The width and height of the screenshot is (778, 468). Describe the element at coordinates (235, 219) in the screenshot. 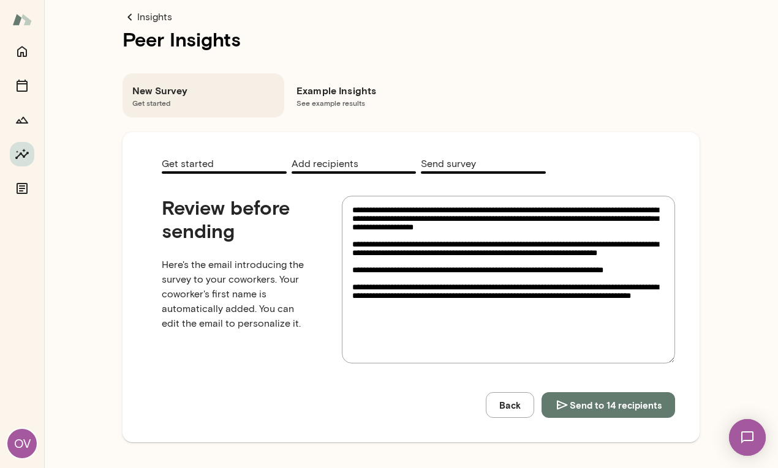

I see `h4: Review before sending` at that location.